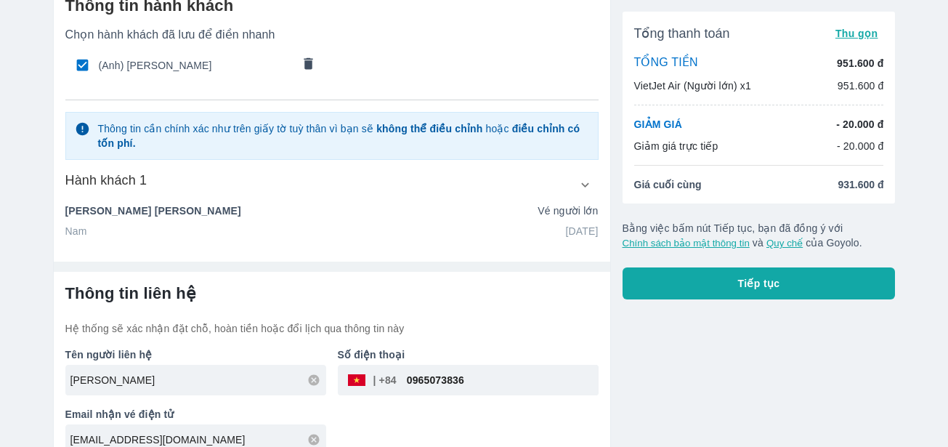  Describe the element at coordinates (568, 211) in the screenshot. I see `p: Vé người lớn` at that location.